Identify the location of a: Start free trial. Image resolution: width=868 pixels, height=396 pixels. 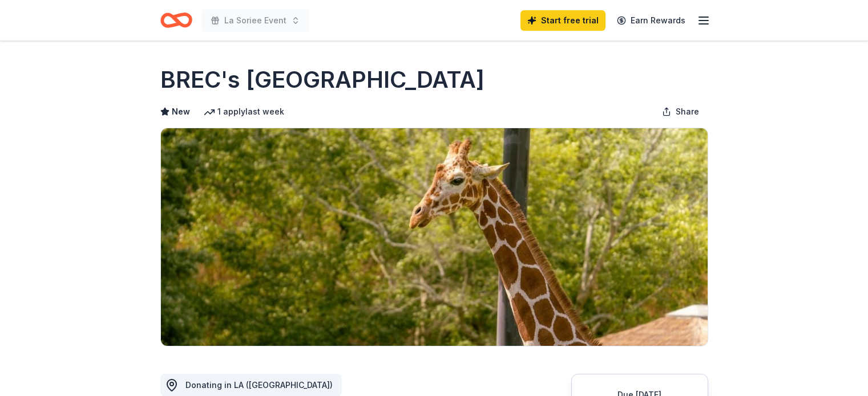
(563, 20).